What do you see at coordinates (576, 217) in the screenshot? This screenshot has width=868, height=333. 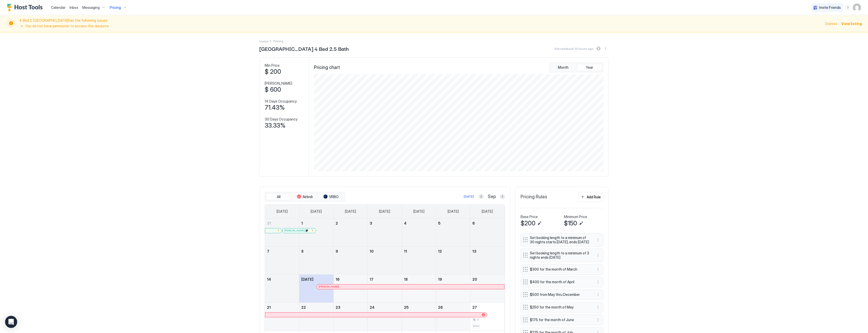 I see `span: Minimum Price` at bounding box center [576, 217].